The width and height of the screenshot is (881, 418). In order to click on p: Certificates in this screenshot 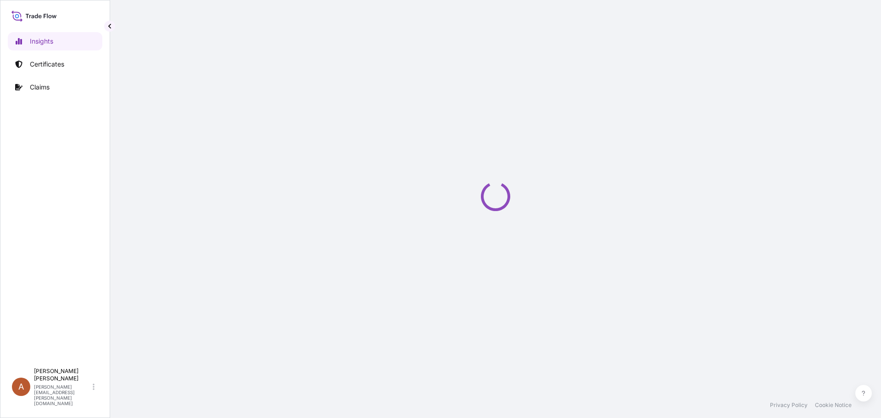, I will do `click(47, 64)`.